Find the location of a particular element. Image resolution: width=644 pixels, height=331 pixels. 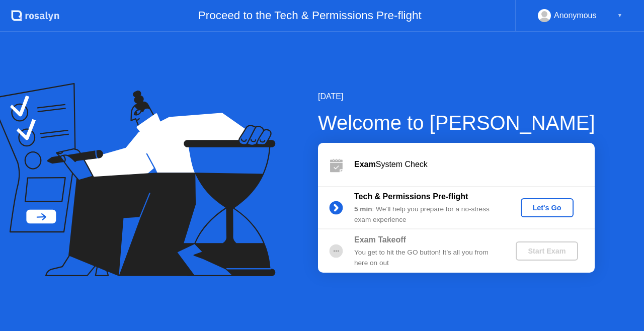

div: Let's Go is located at coordinates (547, 208).